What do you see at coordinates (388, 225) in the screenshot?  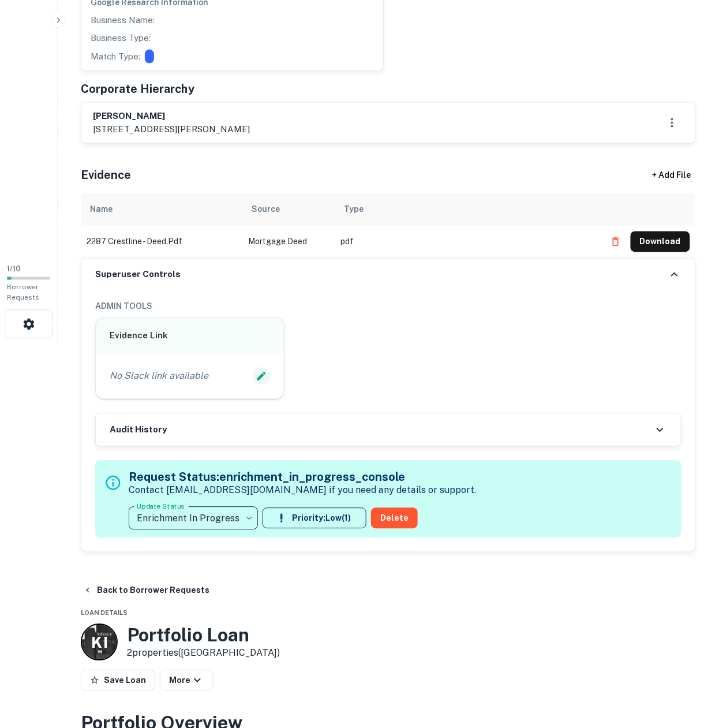 I see `div: scrollable content` at bounding box center [388, 225].